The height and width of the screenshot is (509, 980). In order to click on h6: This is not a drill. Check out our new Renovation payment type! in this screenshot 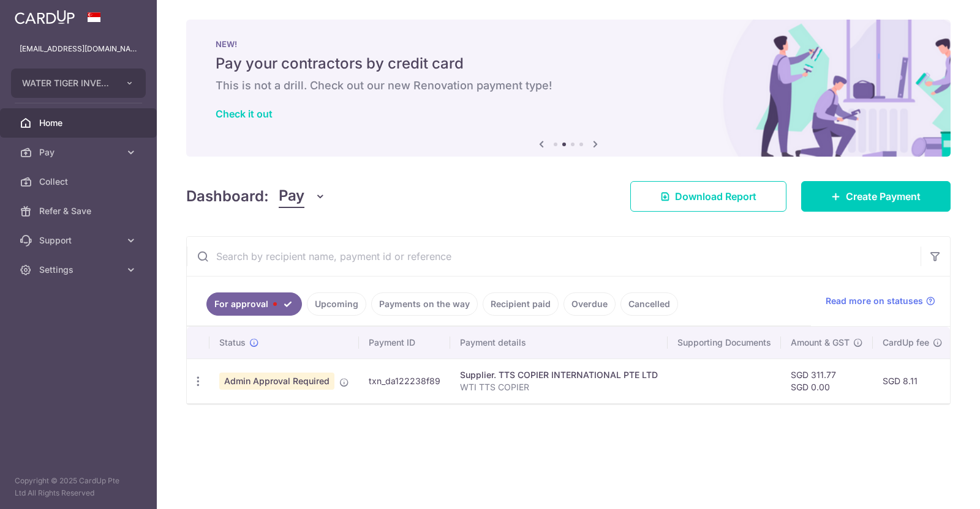, I will do `click(568, 86)`.